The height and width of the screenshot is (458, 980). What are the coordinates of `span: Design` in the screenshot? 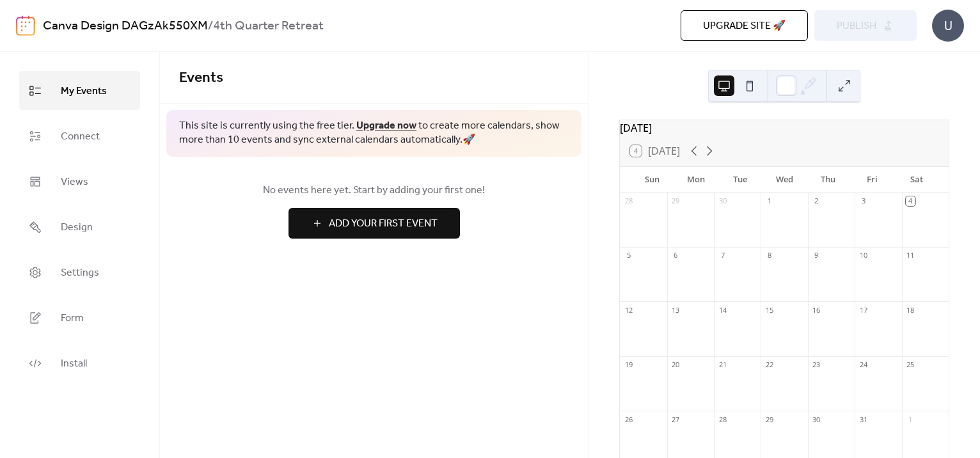 It's located at (77, 227).